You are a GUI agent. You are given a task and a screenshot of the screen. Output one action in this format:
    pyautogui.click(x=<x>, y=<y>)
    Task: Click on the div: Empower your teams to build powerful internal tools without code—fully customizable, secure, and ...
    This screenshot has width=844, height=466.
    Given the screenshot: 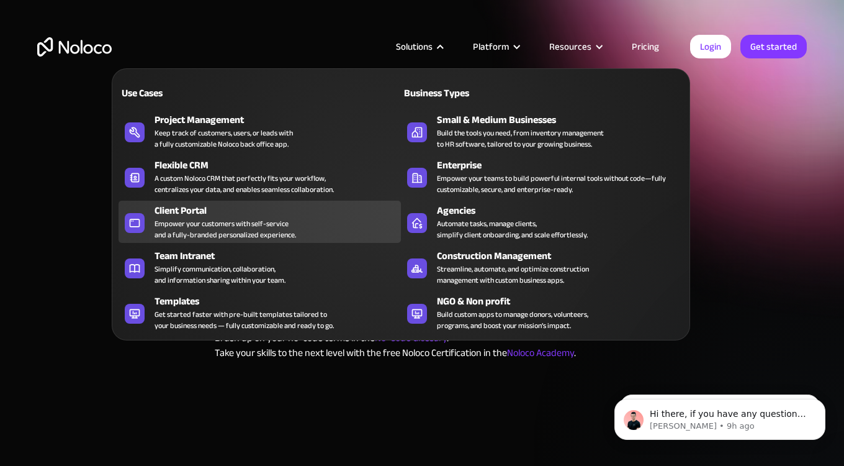 What is the action you would take?
    pyautogui.click(x=557, y=184)
    